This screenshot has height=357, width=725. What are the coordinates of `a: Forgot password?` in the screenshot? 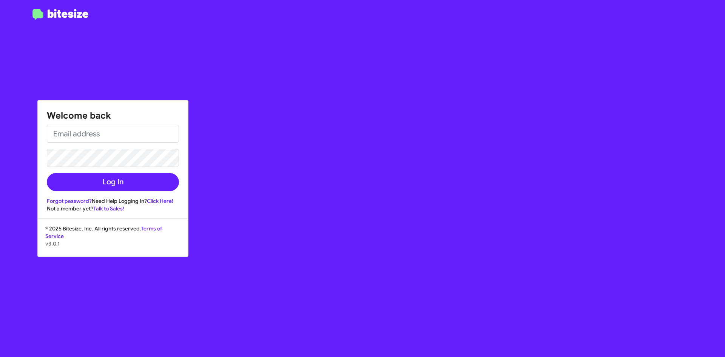 It's located at (69, 201).